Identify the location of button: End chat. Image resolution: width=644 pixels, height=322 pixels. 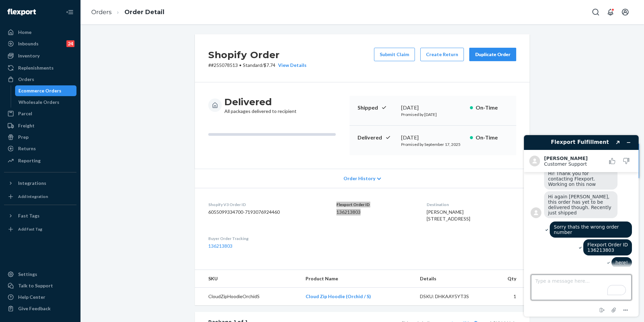
(83, 180).